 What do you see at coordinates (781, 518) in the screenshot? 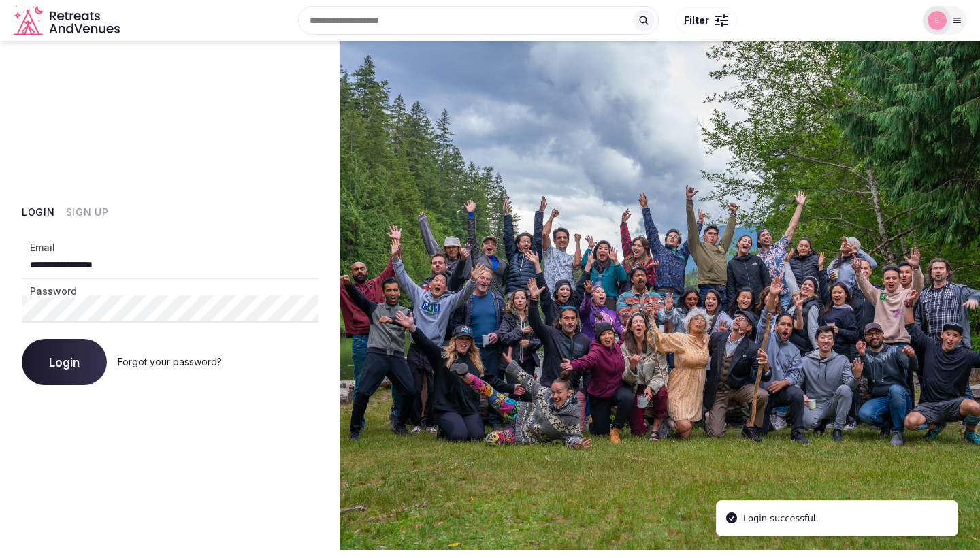
I see `div: Login successful.` at bounding box center [781, 518].